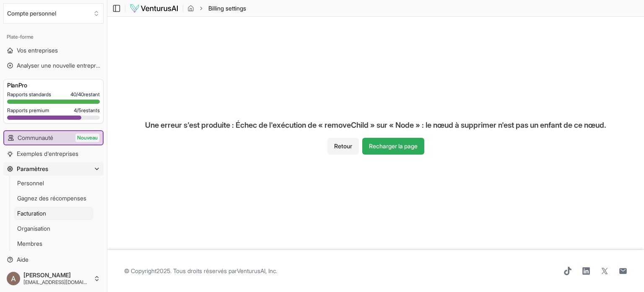 This screenshot has width=644, height=292. Describe the element at coordinates (13, 85) in the screenshot. I see `font: Plan` at that location.